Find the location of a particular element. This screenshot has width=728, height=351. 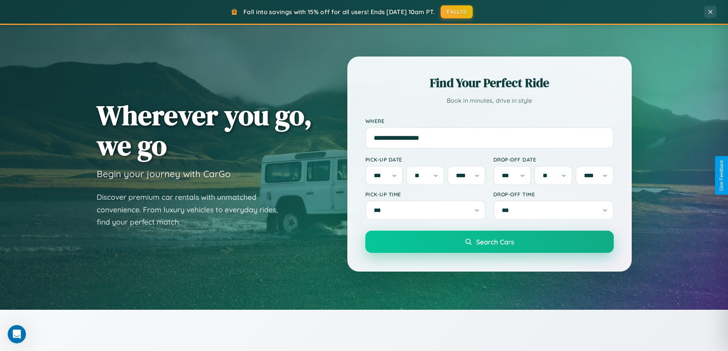

h1: Wherever you go, we go is located at coordinates (205, 130).